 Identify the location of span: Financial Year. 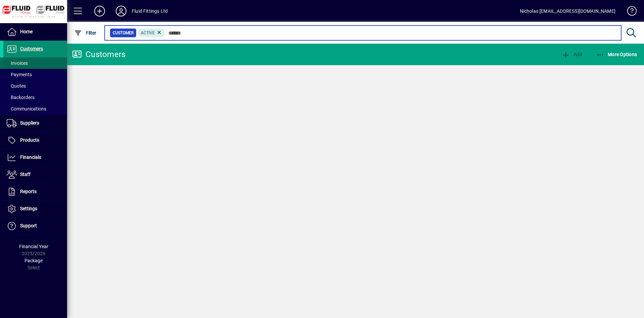
(34, 247).